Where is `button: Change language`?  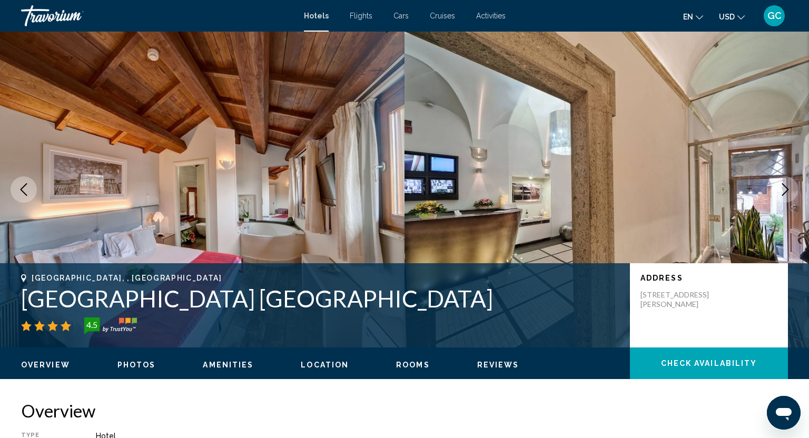
button: Change language is located at coordinates (693, 16).